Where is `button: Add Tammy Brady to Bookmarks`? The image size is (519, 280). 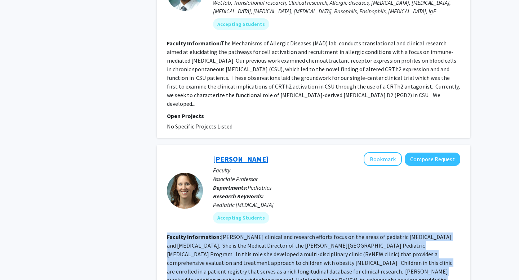 button: Add Tammy Brady to Bookmarks is located at coordinates (383, 159).